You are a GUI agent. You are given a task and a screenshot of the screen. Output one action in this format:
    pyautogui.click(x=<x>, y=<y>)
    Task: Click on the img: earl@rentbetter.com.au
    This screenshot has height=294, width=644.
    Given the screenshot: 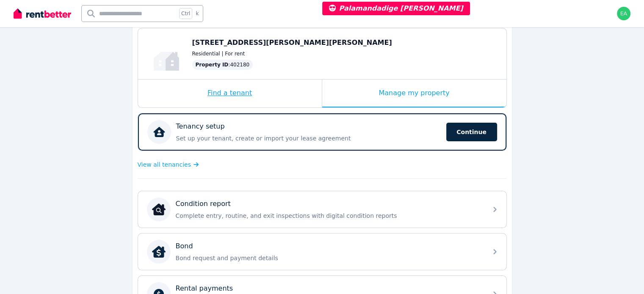 What is the action you would take?
    pyautogui.click(x=624, y=14)
    